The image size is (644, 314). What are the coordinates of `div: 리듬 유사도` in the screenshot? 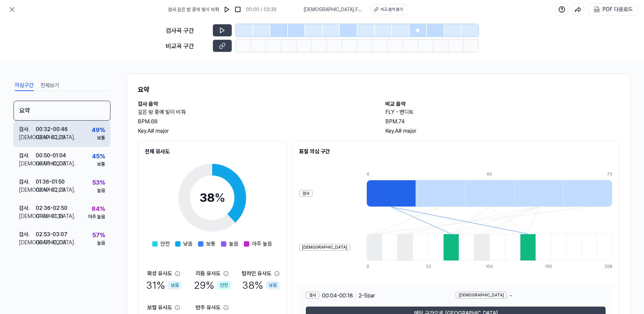 It's located at (208, 273).